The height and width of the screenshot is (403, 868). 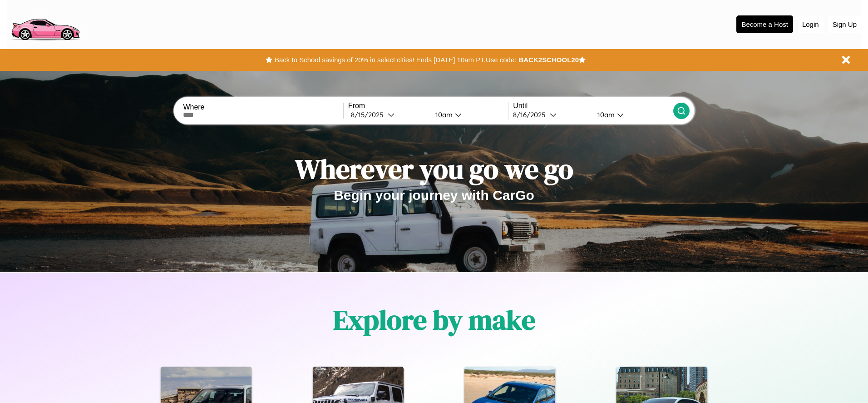 What do you see at coordinates (434, 320) in the screenshot?
I see `h1: Explore by make` at bounding box center [434, 320].